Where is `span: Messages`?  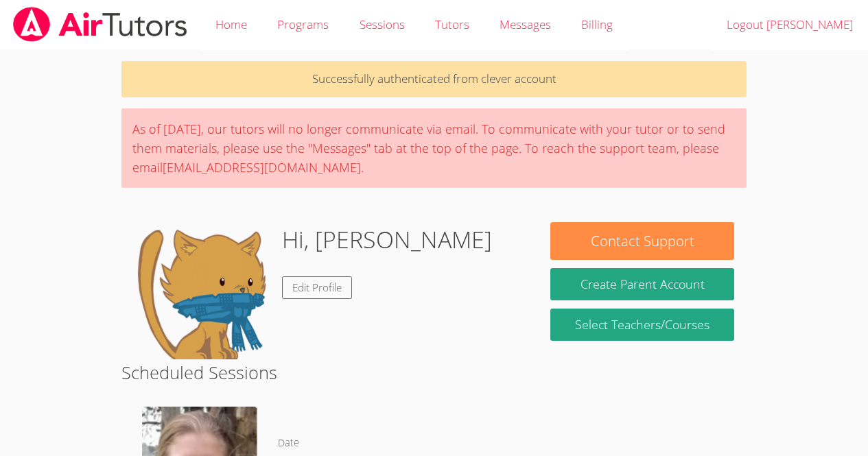
span: Messages is located at coordinates (525, 24).